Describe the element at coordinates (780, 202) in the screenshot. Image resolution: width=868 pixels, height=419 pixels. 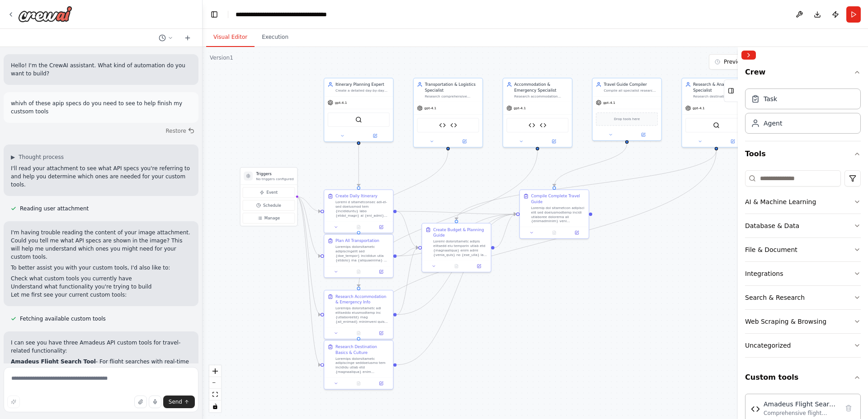
I see `div: AI & Machine Learning` at that location.